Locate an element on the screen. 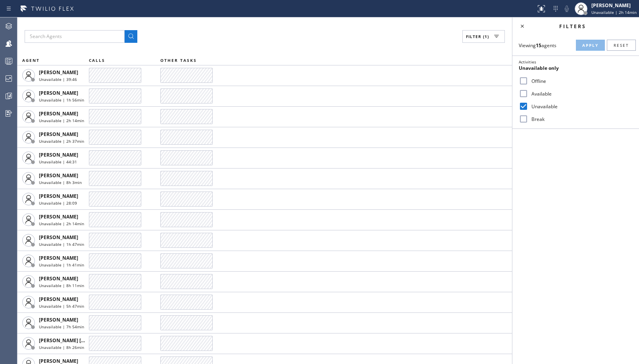  span: OTHER TASKS is located at coordinates (179, 60).